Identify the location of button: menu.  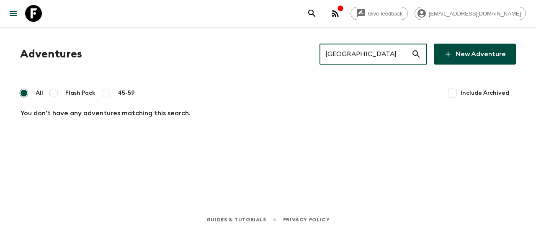
(13, 13).